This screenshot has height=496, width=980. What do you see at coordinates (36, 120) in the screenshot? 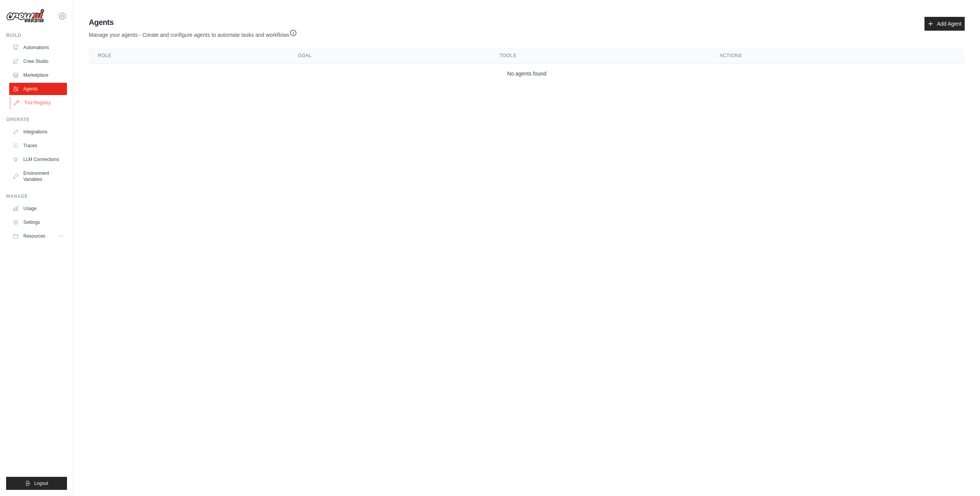
I see `div: Operate` at bounding box center [36, 120].